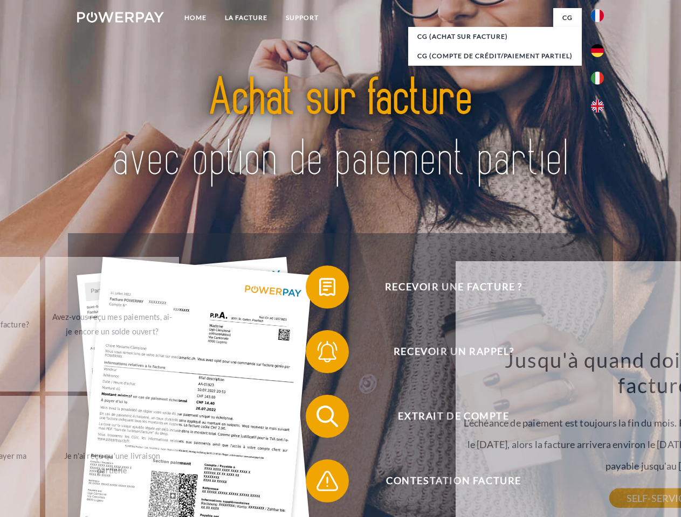 The width and height of the screenshot is (681, 517). I want to click on img: logo-powerpay-white.svg, so click(120, 17).